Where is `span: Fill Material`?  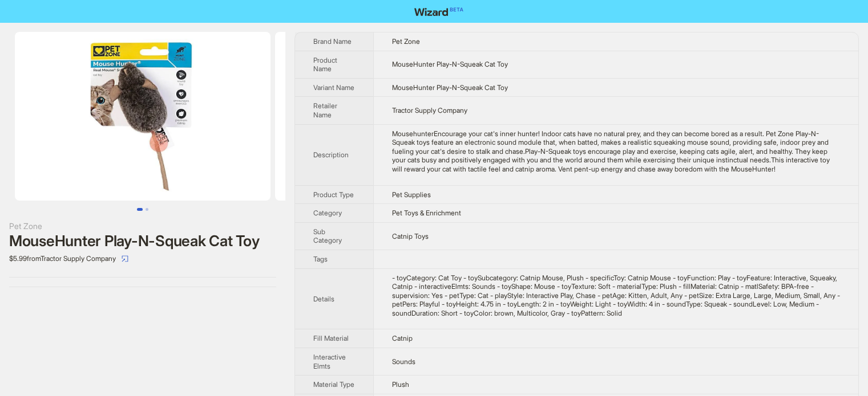 span: Fill Material is located at coordinates (331, 338).